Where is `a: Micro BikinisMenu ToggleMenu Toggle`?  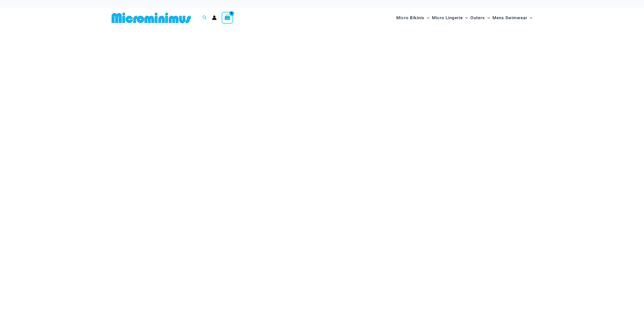 a: Micro BikinisMenu ToggleMenu Toggle is located at coordinates (413, 18).